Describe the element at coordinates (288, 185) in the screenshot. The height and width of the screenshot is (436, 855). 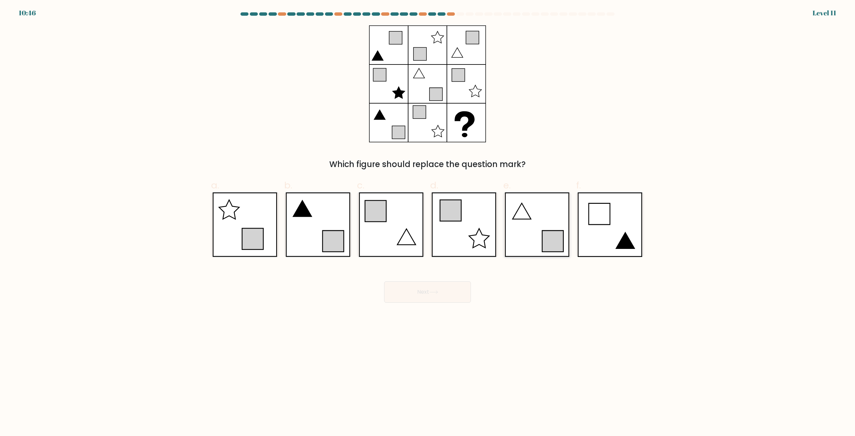
I see `span: b.` at that location.